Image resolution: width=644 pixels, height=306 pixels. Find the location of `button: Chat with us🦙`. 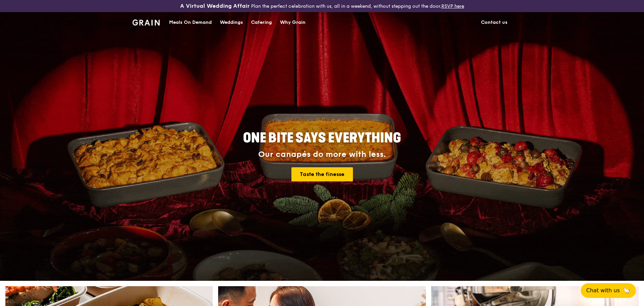

button: Chat with us🦙 is located at coordinates (609, 291).